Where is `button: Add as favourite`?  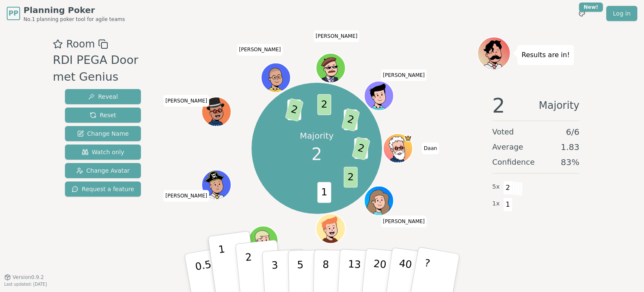 button: Add as favourite is located at coordinates (58, 44).